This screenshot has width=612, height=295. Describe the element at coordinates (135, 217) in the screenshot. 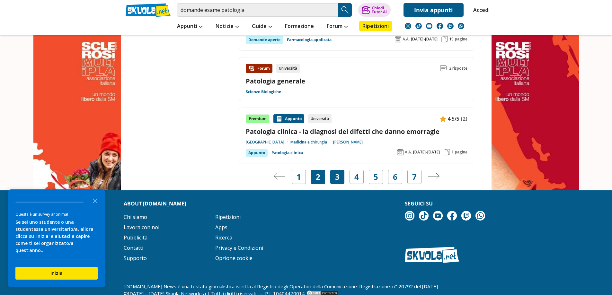

I see `a: Chi siamo` at that location.